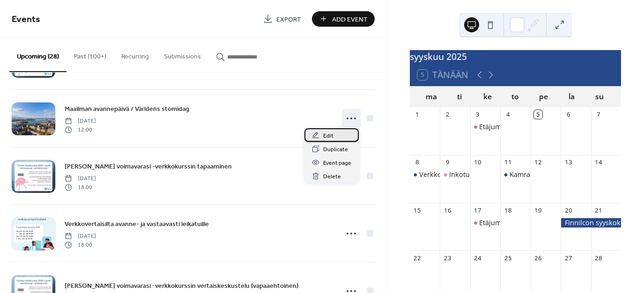 The image size is (644, 293). What do you see at coordinates (591, 223) in the screenshot?
I see `div: Finnilcon syyskokous ja Pohjois-Karjalan Ilcon 40-vuotisjuhlat Joensuussa 20.–21.9.2025` at bounding box center [591, 223].